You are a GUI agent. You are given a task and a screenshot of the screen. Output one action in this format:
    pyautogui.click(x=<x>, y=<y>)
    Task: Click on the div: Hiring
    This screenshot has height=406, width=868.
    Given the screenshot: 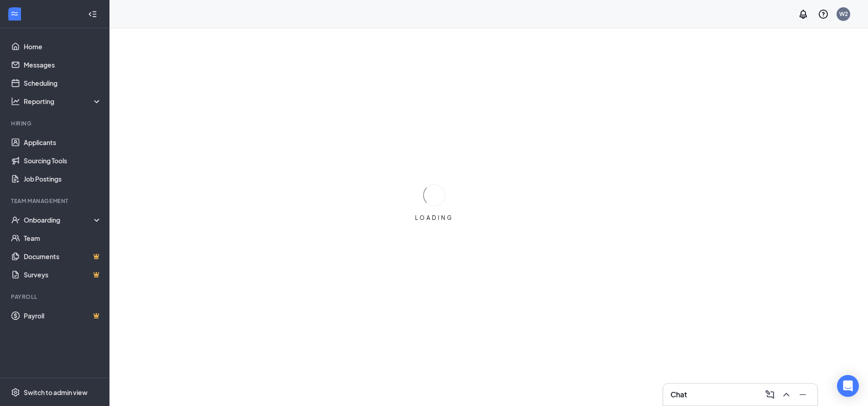 What is the action you would take?
    pyautogui.click(x=55, y=124)
    